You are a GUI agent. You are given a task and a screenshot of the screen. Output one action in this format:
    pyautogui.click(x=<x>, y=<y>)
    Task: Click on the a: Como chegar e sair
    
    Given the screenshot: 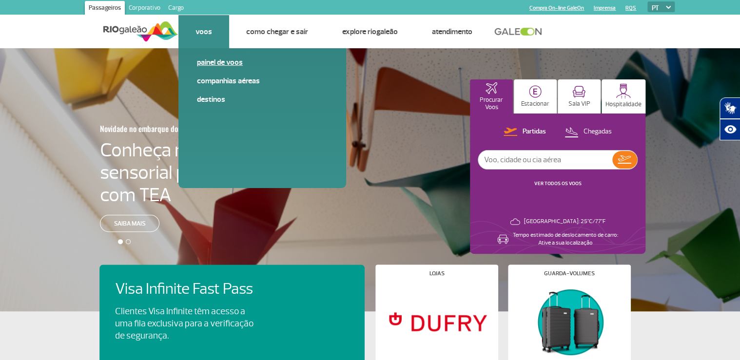 What is the action you would take?
    pyautogui.click(x=277, y=32)
    